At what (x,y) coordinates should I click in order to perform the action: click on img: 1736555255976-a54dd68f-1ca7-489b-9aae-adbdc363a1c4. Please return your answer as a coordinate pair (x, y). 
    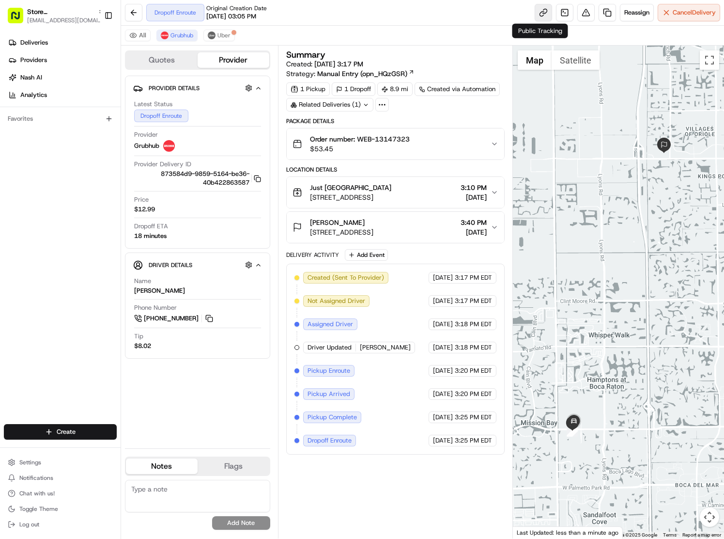
    Looking at the image, I should click on (18, 101).